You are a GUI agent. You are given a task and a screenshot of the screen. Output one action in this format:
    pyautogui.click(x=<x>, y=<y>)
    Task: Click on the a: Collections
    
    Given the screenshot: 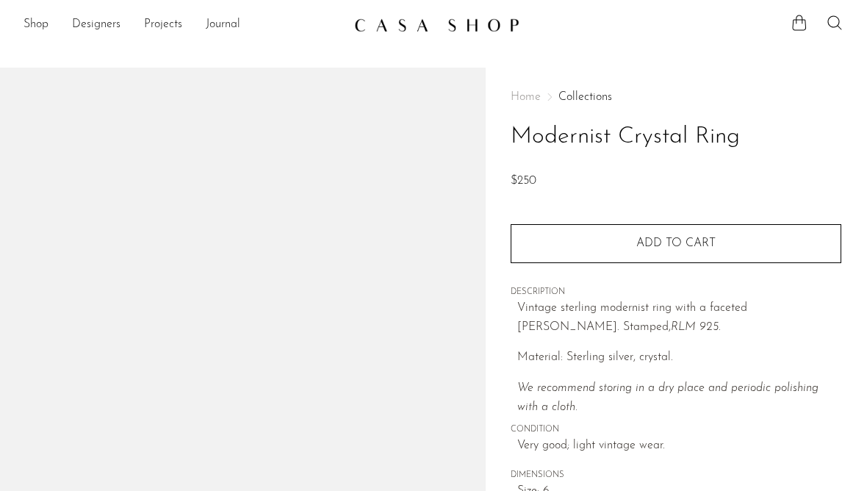 What is the action you would take?
    pyautogui.click(x=585, y=97)
    